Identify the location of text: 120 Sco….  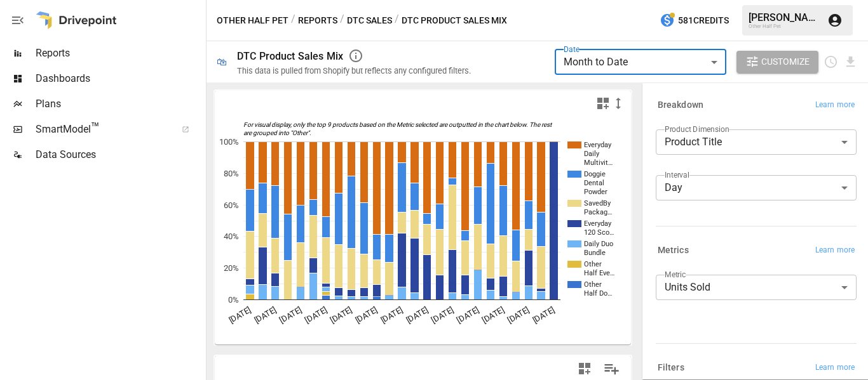
(599, 233).